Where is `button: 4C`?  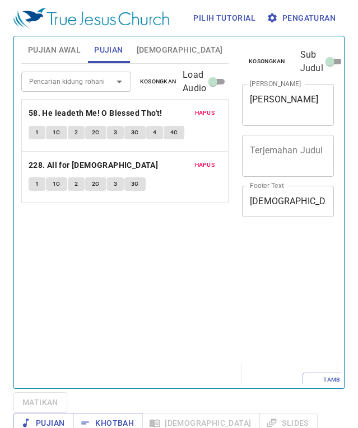
button: 4C is located at coordinates (174, 133).